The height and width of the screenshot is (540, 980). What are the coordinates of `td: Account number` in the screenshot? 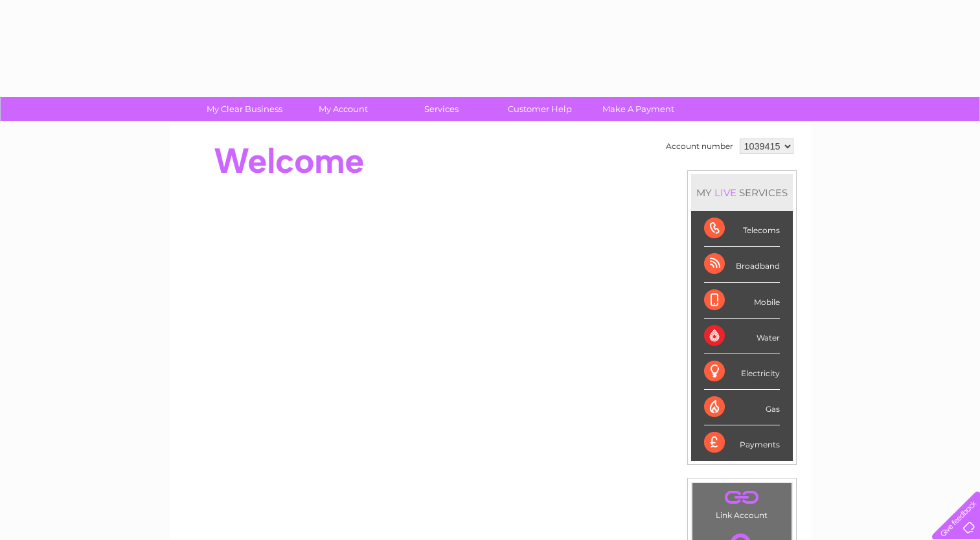 It's located at (700, 147).